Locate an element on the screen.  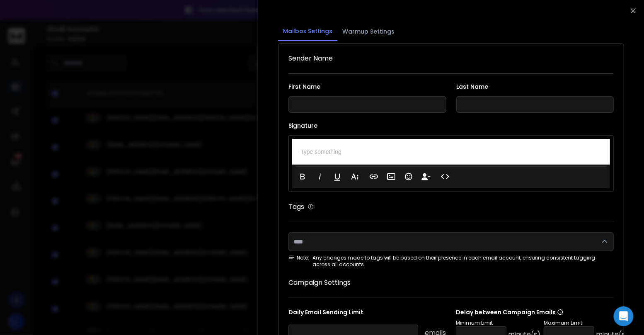
button: Mailbox Settings is located at coordinates (307, 32).